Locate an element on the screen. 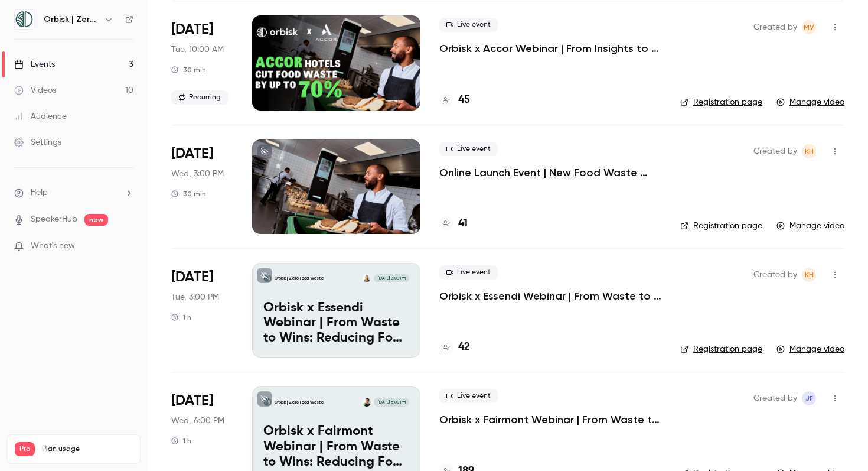 The width and height of the screenshot is (868, 471). span: Pro is located at coordinates (25, 449).